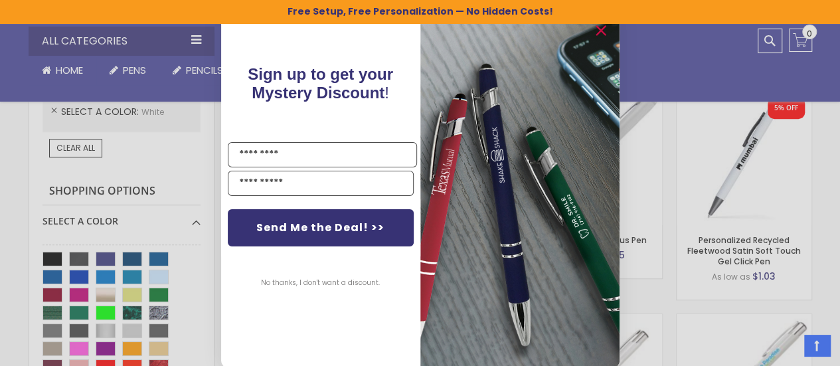 The width and height of the screenshot is (840, 366). What do you see at coordinates (601, 31) in the screenshot?
I see `button: Close dialog` at bounding box center [601, 31].